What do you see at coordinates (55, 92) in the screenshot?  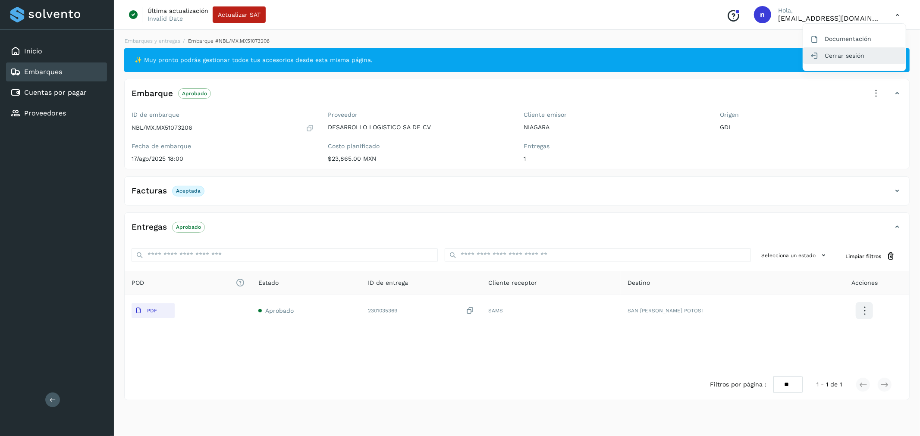 I see `a: Cuentas por pagar` at bounding box center [55, 92].